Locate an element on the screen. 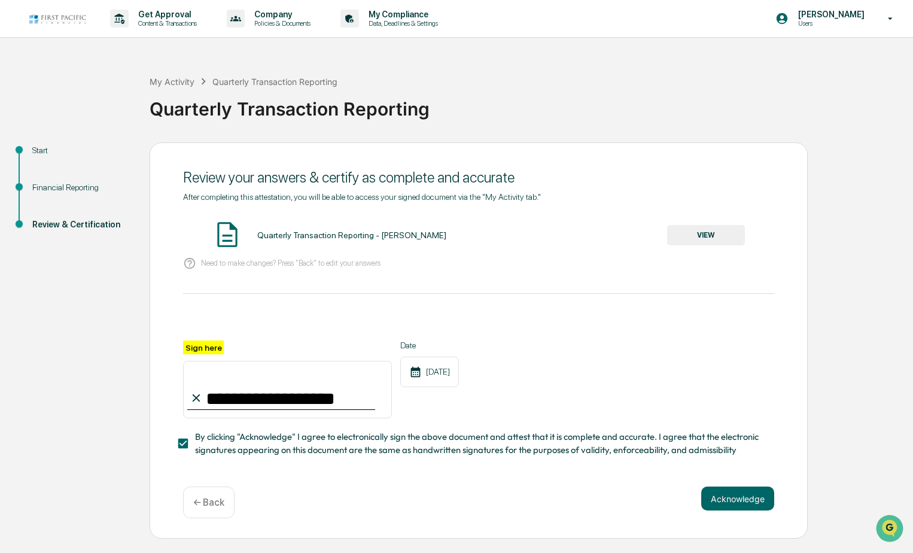 The width and height of the screenshot is (913, 553). p: Company is located at coordinates (281, 14).